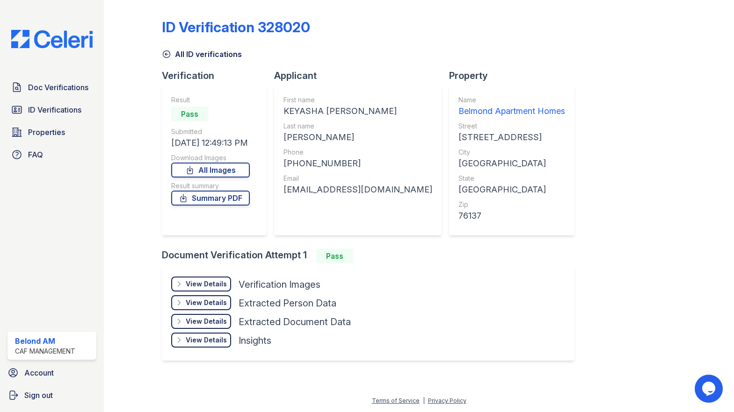 Image resolution: width=734 pixels, height=412 pixels. Describe the element at coordinates (52, 110) in the screenshot. I see `a: ID Verifications` at that location.